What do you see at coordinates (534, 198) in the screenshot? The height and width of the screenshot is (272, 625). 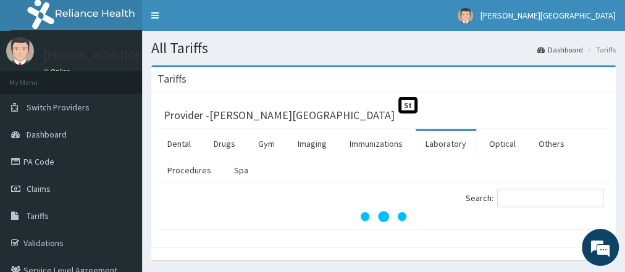 I see `label: Search:` at bounding box center [534, 198].